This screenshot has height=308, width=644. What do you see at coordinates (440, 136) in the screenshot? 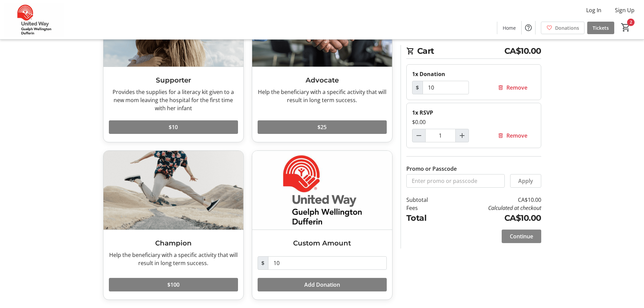
I see `input: RSVP Quantity` at bounding box center [440, 136].